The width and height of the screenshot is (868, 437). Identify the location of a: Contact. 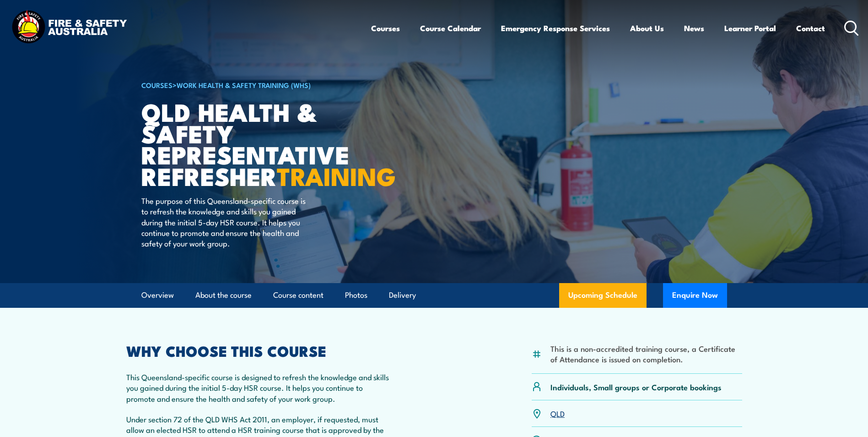
(810, 28).